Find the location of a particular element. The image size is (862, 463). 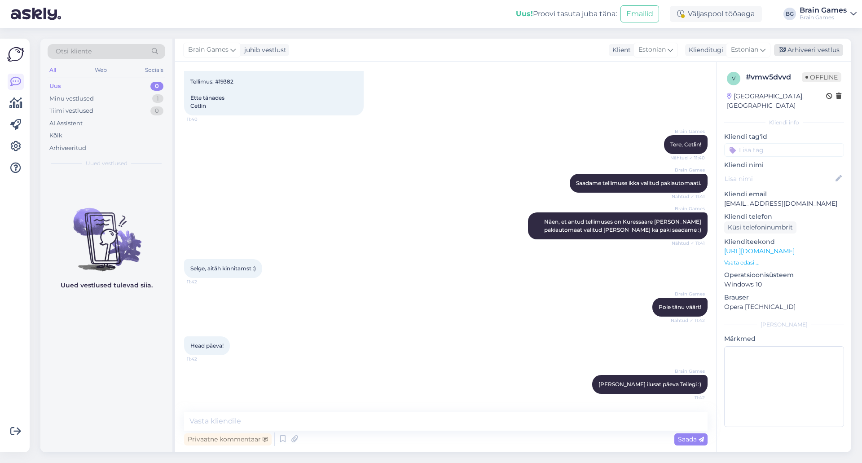

input: Lisa tag is located at coordinates (784, 150).